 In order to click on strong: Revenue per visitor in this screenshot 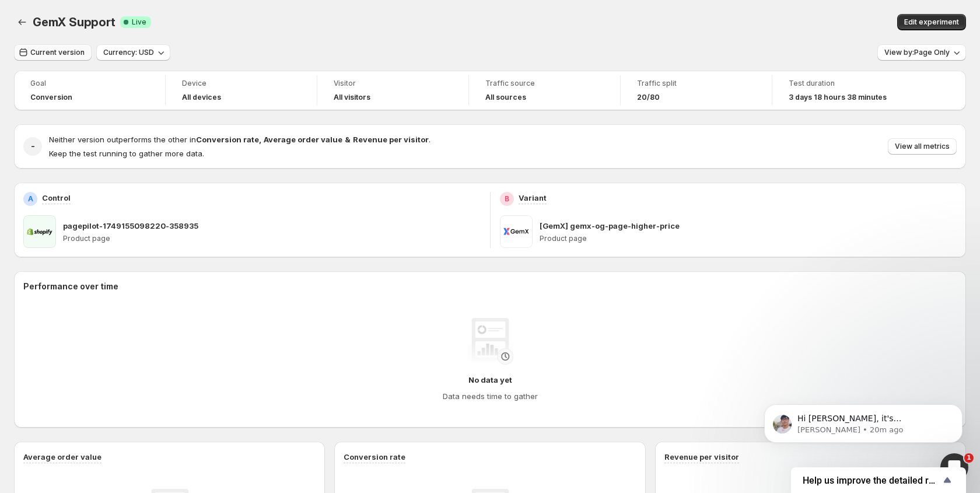, I will do `click(391, 139)`.